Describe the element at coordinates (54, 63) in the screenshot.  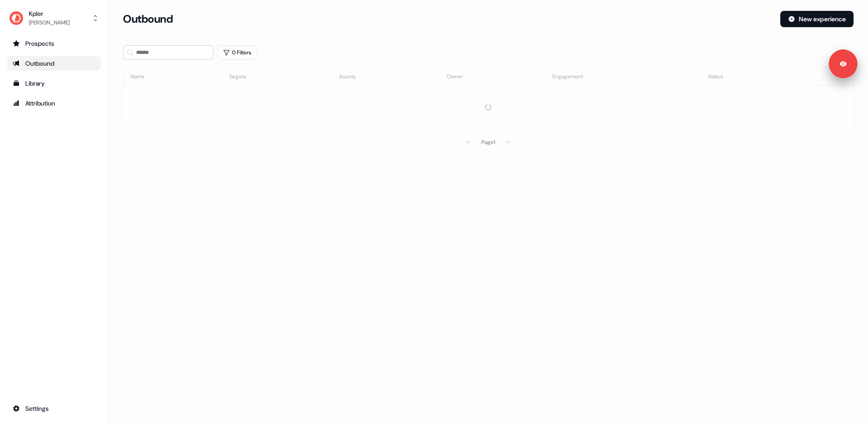
I see `a: Go to outbound experience` at that location.